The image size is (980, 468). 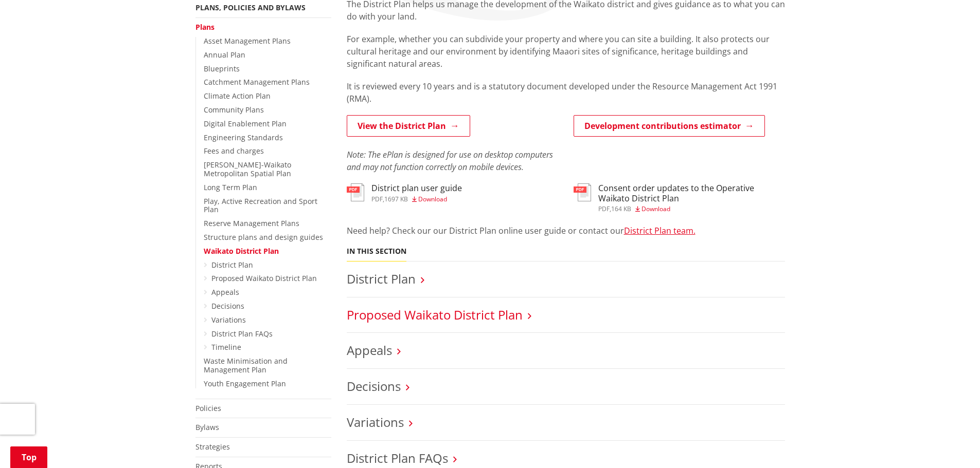 I want to click on a: District plan user guide pdf,1697 KB Download, so click(x=404, y=192).